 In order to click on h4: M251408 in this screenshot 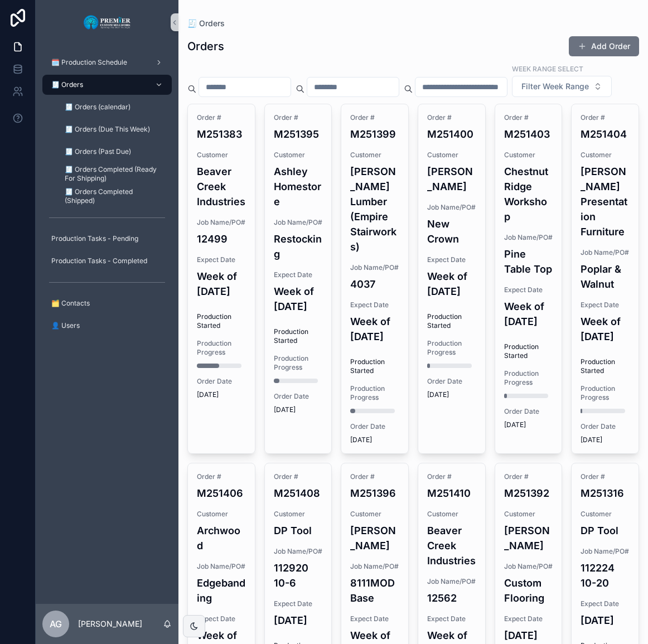, I will do `click(298, 493)`.